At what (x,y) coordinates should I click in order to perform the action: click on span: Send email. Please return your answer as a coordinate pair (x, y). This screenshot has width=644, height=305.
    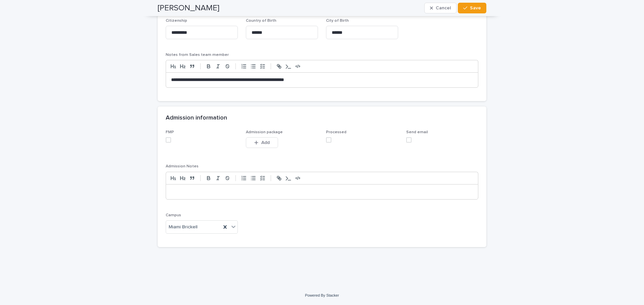
    Looking at the image, I should click on (417, 132).